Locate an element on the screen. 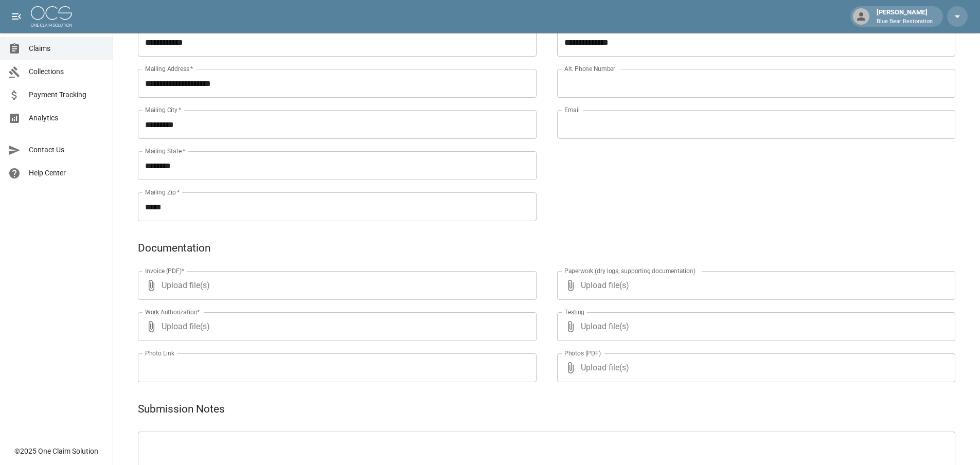 The width and height of the screenshot is (980, 465). label: Email is located at coordinates (572, 110).